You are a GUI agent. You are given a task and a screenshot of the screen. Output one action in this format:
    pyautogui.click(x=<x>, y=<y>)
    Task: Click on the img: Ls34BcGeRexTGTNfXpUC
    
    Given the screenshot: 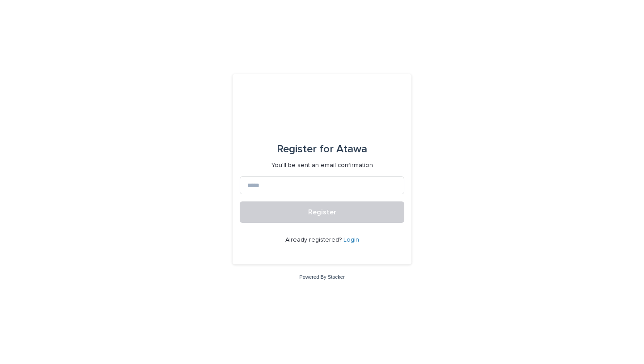 What is the action you would take?
    pyautogui.click(x=322, y=109)
    